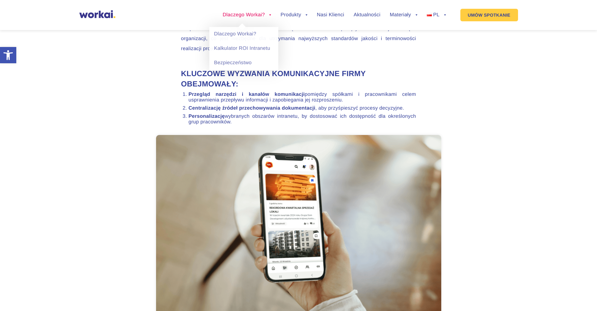 The height and width of the screenshot is (311, 597). What do you see at coordinates (302, 119) in the screenshot?
I see `li: wybranych obszarów intranetu, by dostosować ich dostępność dla określonych grup pracowników.` at bounding box center [302, 119].